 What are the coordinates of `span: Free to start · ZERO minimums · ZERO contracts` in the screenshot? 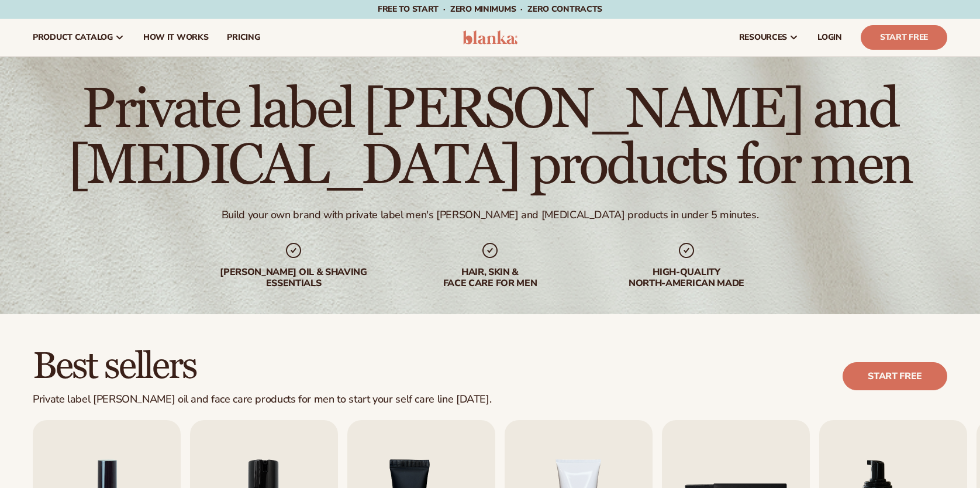 It's located at (490, 9).